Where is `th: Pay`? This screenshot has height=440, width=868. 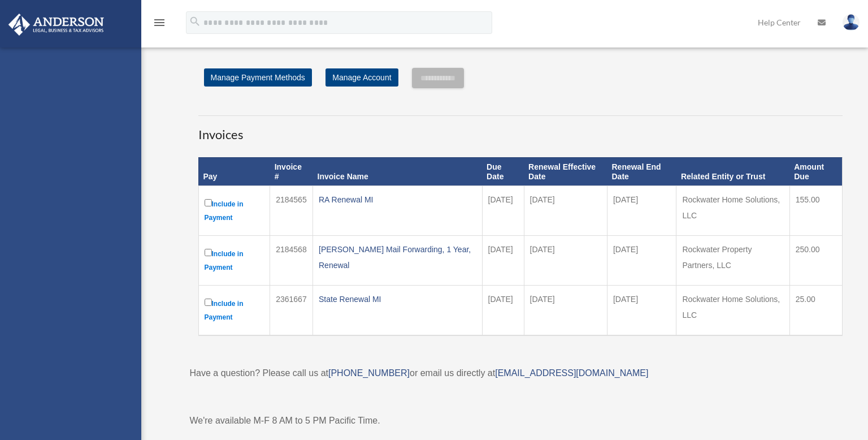
th: Pay is located at coordinates (234, 171).